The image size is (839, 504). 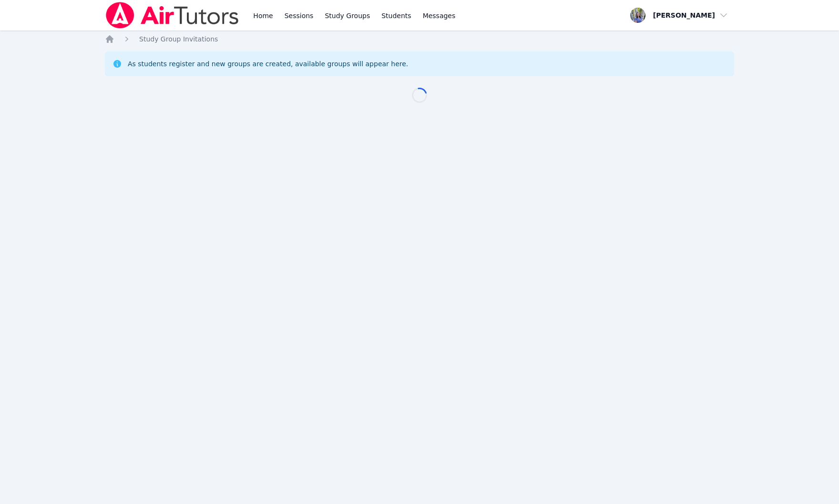 I want to click on span: Study Group Invitations, so click(x=178, y=39).